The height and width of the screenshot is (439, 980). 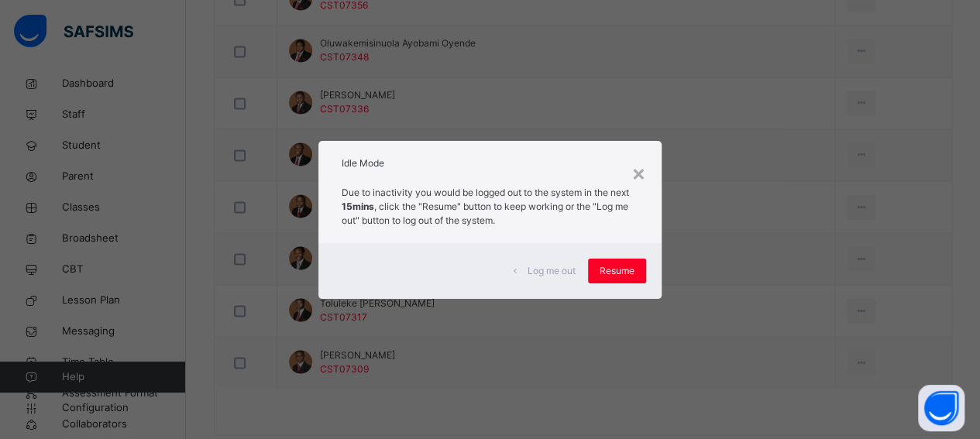 What do you see at coordinates (617, 271) in the screenshot?
I see `span: Resume` at bounding box center [617, 271].